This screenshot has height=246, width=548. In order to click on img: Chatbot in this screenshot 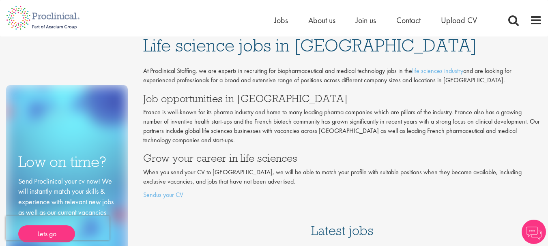, I will do `click(534, 232)`.